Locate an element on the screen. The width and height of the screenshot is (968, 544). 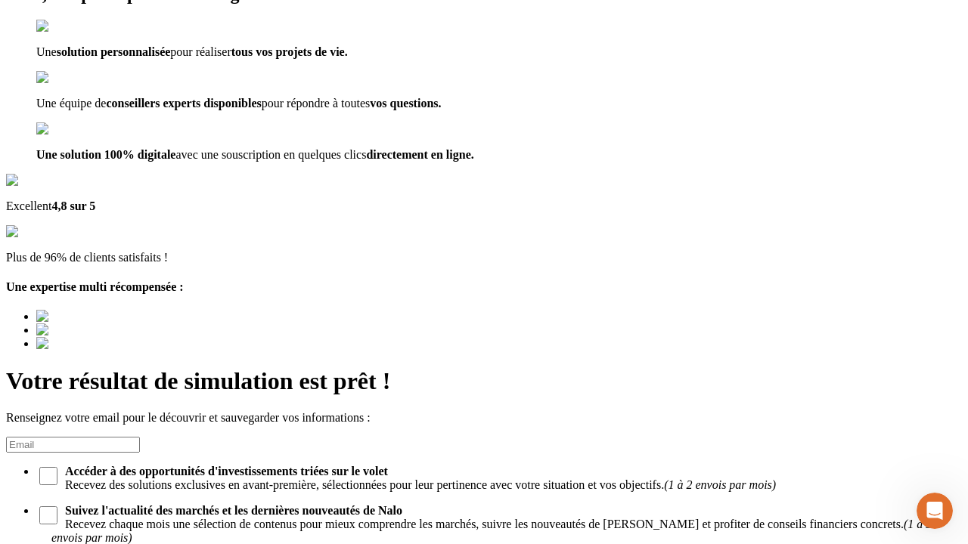
h4: Une expertise multi récompensée : is located at coordinates (484, 287).